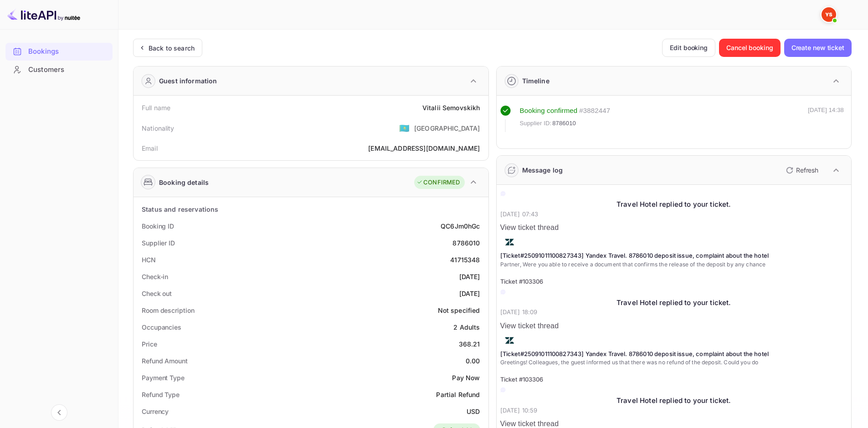 Image resolution: width=868 pixels, height=428 pixels. Describe the element at coordinates (44, 15) in the screenshot. I see `img: LiteAPI logo` at that location.